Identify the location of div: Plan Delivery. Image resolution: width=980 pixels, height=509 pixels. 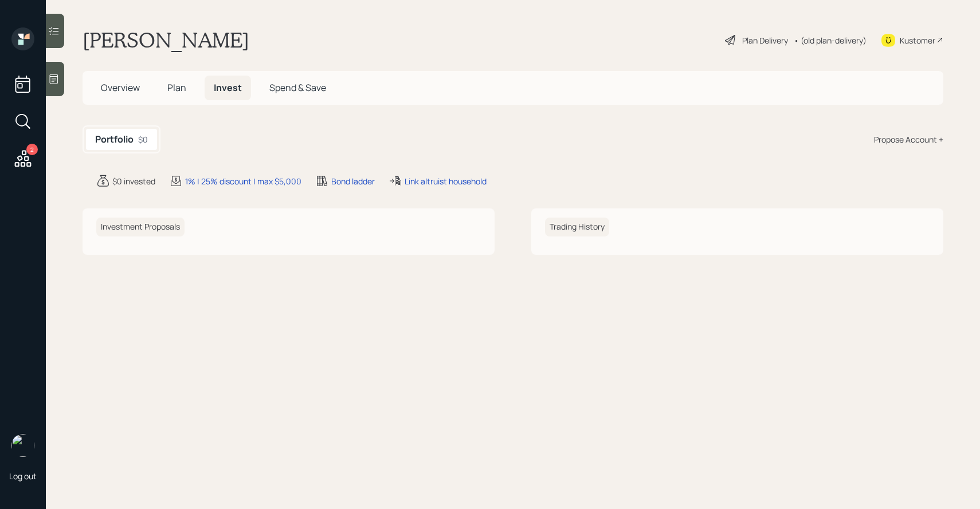
(765, 40).